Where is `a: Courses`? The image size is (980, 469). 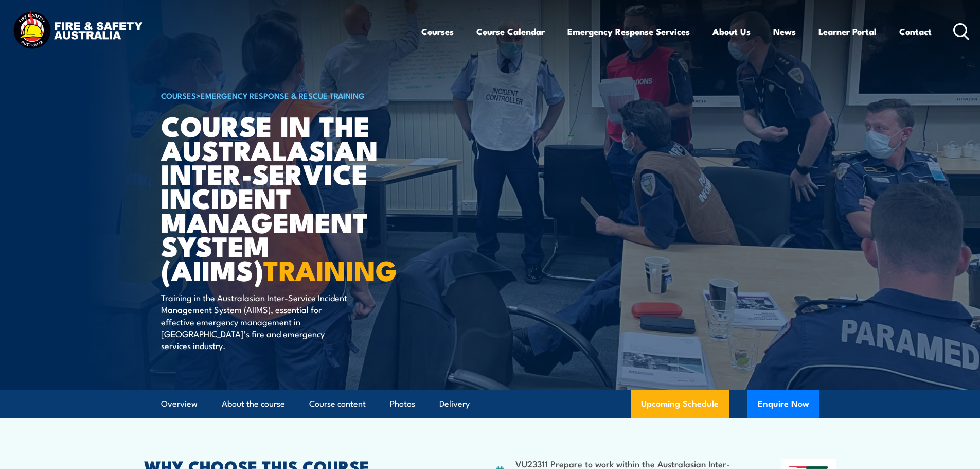
a: Courses is located at coordinates (437, 31).